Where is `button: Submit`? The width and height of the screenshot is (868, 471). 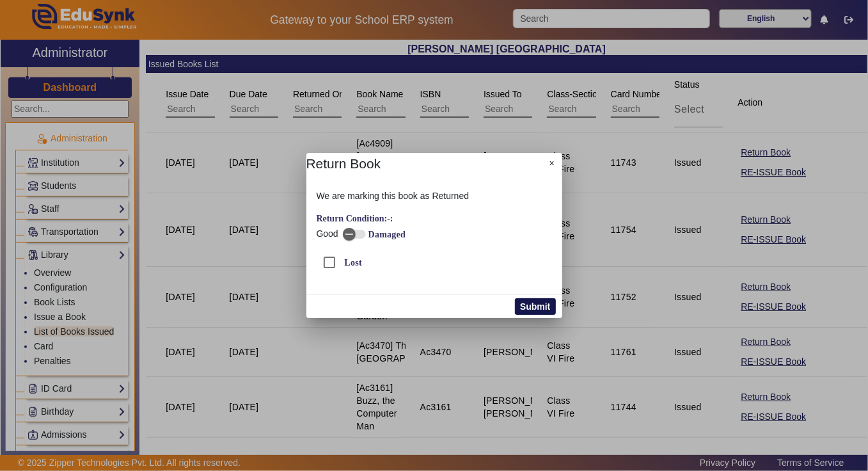
button: Submit is located at coordinates (535, 307).